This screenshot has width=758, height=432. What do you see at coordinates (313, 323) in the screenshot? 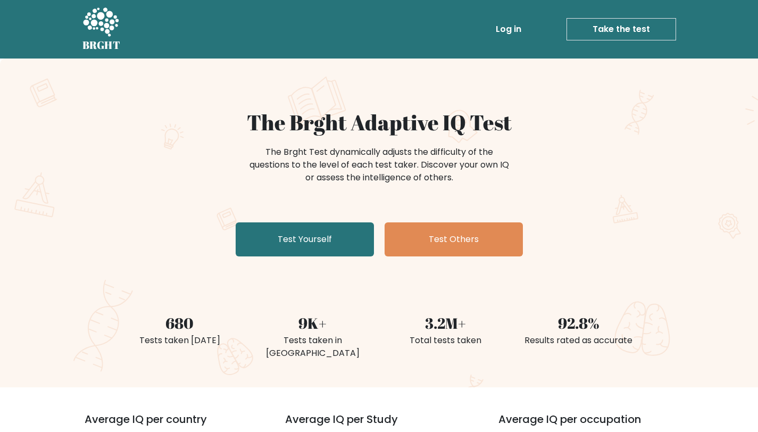
I see `div: 9K+` at bounding box center [313, 323].